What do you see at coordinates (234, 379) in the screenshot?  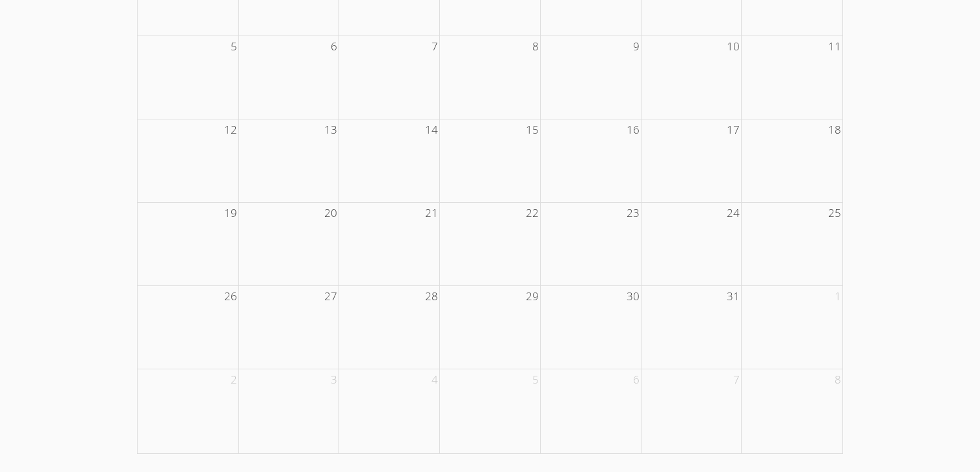 I see `span: 2` at bounding box center [234, 379].